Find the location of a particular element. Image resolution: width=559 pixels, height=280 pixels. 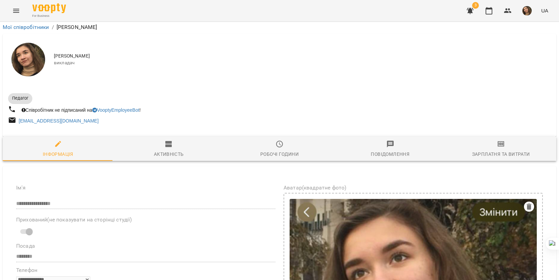

button: Menu is located at coordinates (16, 11).